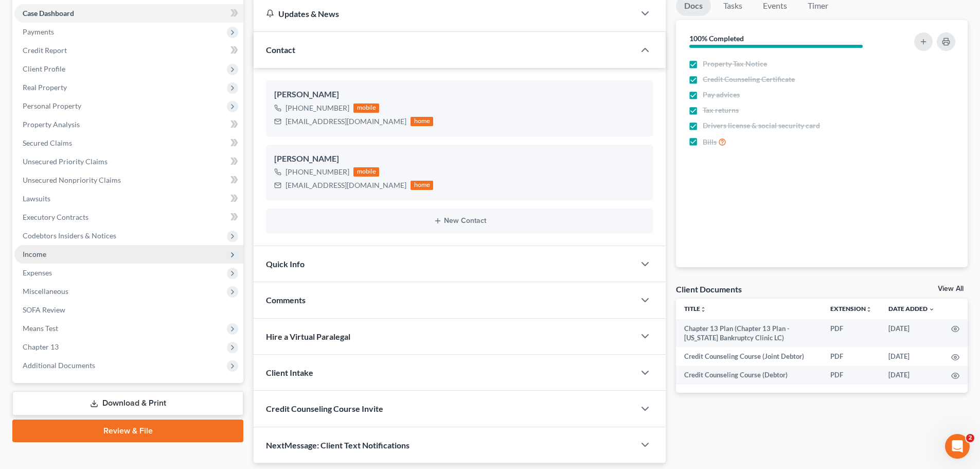  What do you see at coordinates (129, 217) in the screenshot?
I see `a: Executory Contracts` at bounding box center [129, 217].